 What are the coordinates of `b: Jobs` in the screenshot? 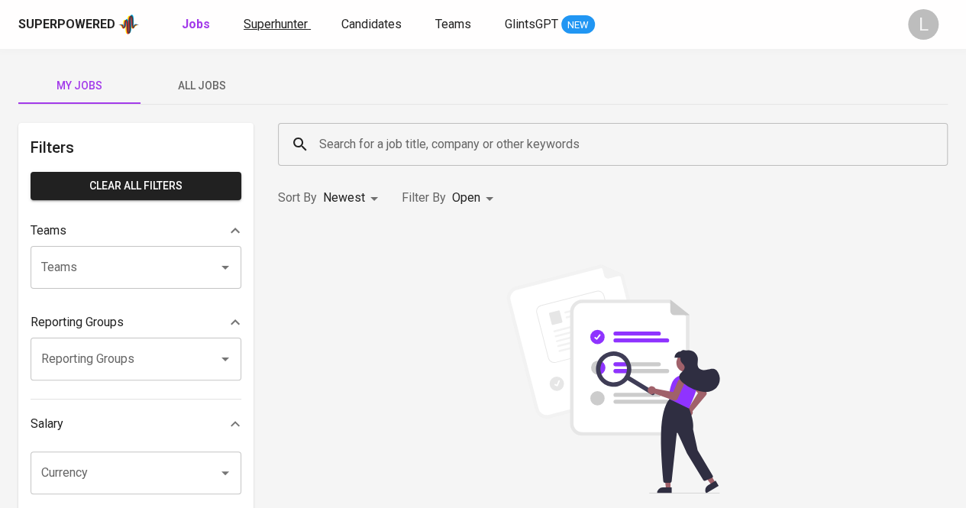 It's located at (196, 24).